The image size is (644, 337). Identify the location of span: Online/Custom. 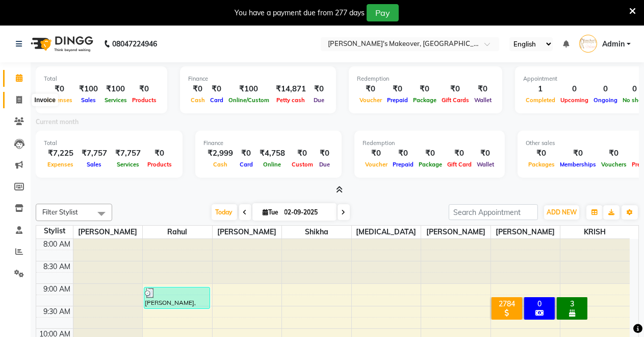
(249, 100).